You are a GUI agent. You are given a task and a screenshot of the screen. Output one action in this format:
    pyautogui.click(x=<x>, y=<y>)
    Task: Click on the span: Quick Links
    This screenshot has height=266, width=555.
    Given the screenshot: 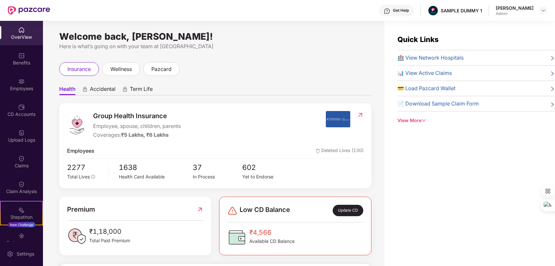 What is the action you would take?
    pyautogui.click(x=418, y=39)
    